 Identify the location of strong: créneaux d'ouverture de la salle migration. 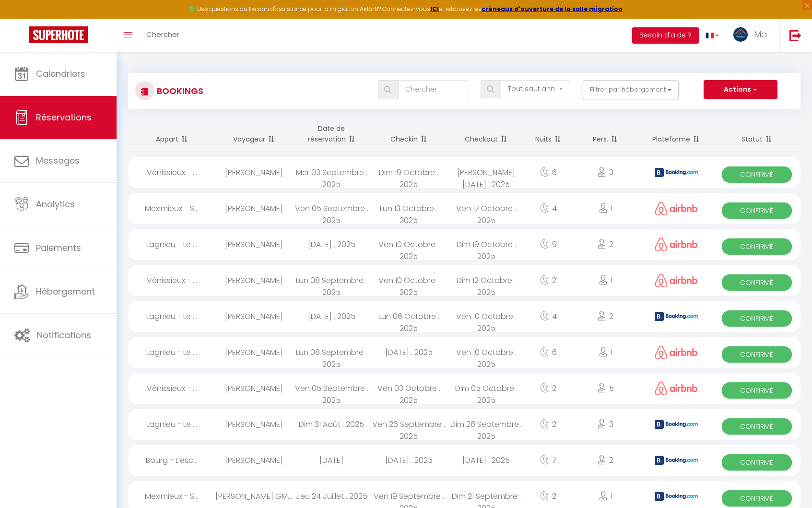
(552, 9).